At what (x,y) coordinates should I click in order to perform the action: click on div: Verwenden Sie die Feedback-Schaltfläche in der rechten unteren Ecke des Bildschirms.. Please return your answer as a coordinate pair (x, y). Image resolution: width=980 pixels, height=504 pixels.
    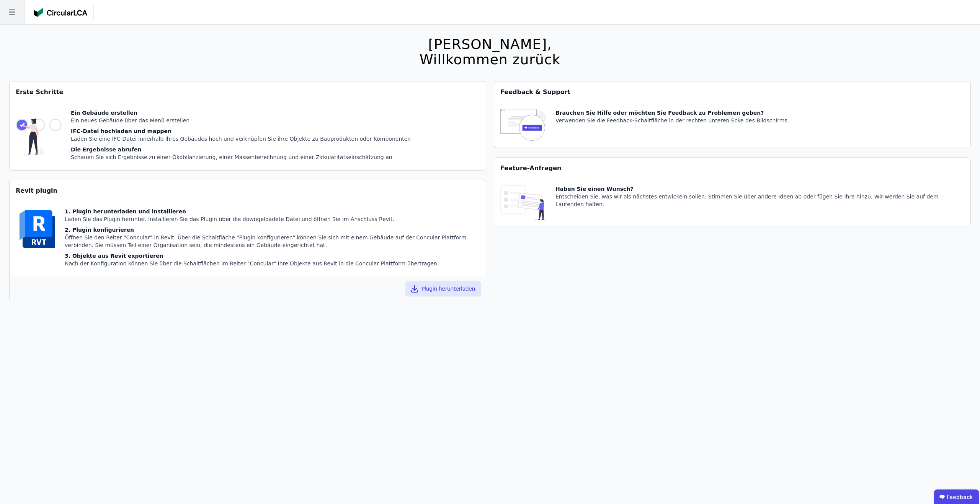
    Looking at the image, I should click on (672, 121).